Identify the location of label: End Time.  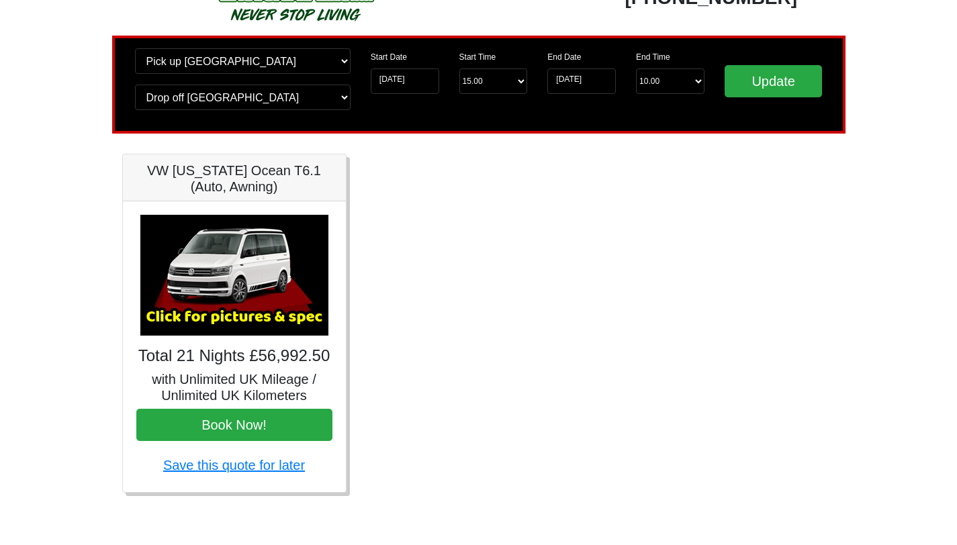
(653, 57).